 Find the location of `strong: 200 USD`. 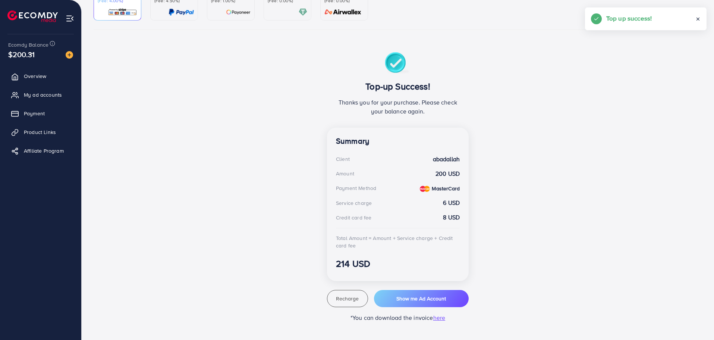

strong: 200 USD is located at coordinates (447, 173).